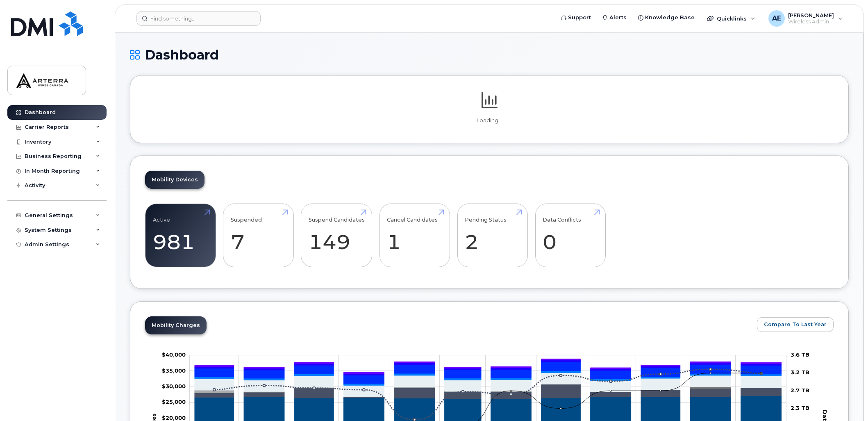 This screenshot has height=421, width=868. Describe the element at coordinates (174, 402) in the screenshot. I see `tspan: $25,000` at that location.